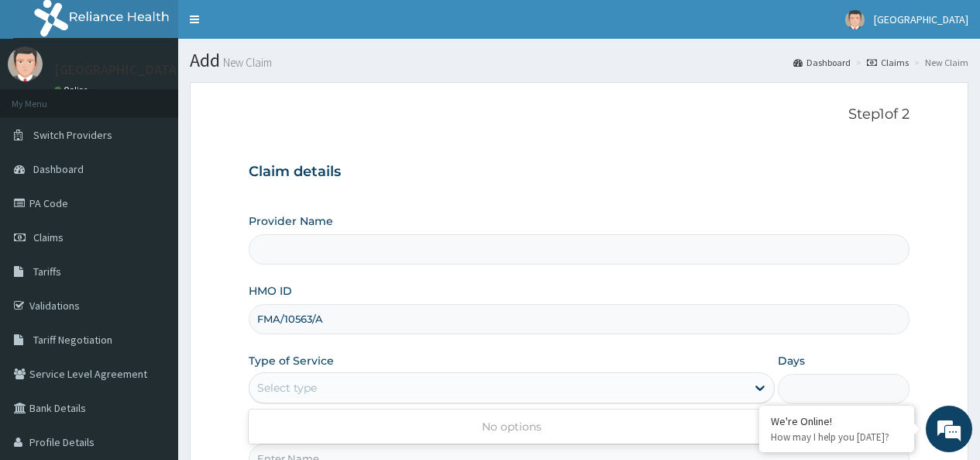  What do you see at coordinates (791, 361) in the screenshot?
I see `label: Days` at bounding box center [791, 361].